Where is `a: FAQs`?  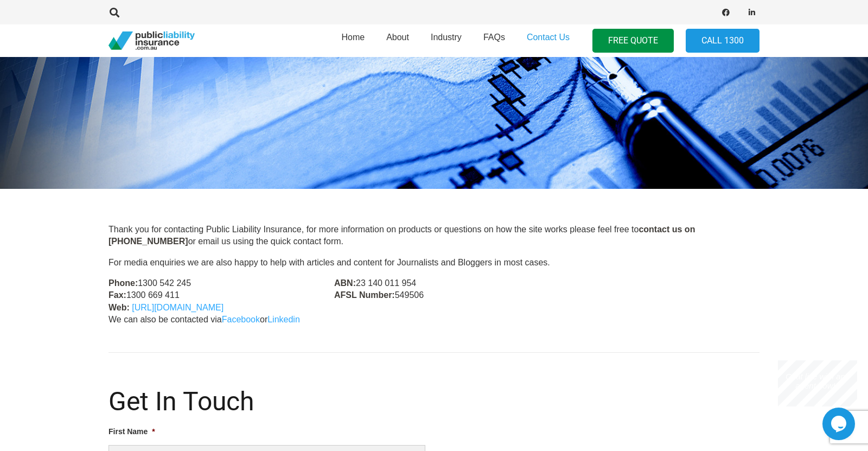
a: FAQs is located at coordinates (494, 40).